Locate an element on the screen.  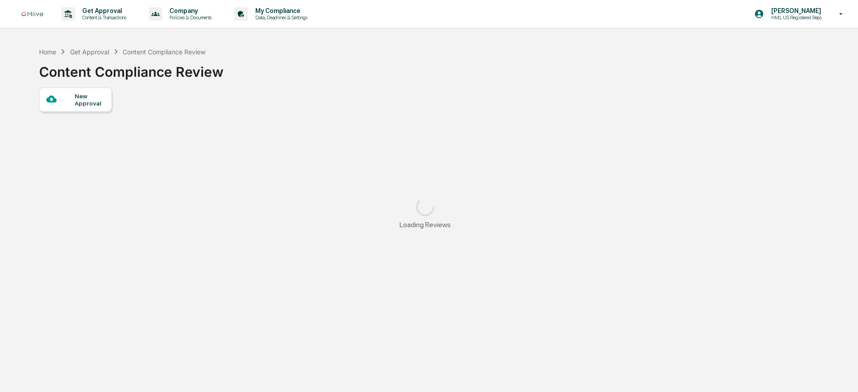
img: logo is located at coordinates (32, 14).